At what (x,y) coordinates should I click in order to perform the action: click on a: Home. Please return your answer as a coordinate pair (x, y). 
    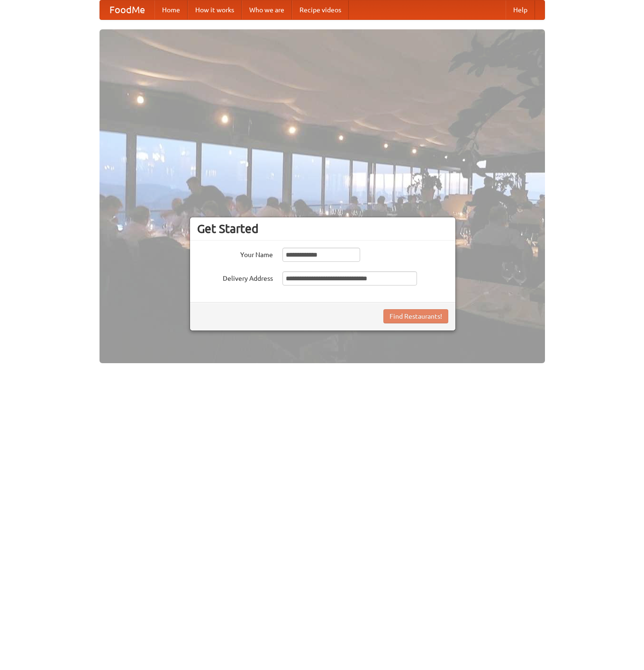
    Looking at the image, I should click on (171, 10).